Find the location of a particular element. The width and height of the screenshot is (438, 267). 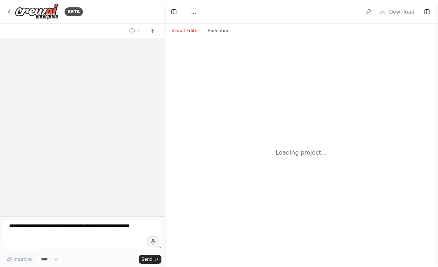

div: BETA is located at coordinates (74, 12).